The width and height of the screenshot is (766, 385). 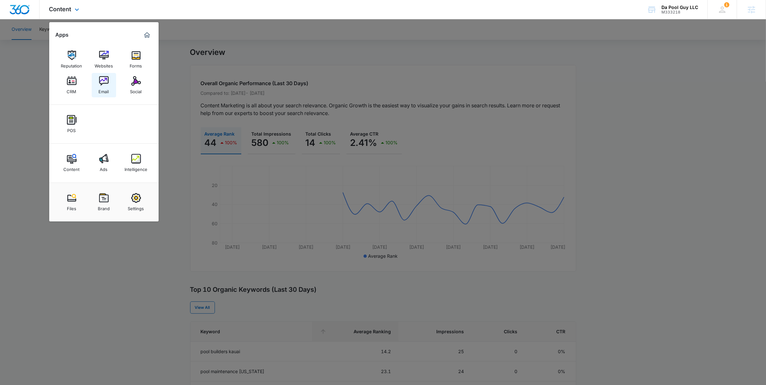 What do you see at coordinates (104, 90) in the screenshot?
I see `div: Email` at bounding box center [104, 90].